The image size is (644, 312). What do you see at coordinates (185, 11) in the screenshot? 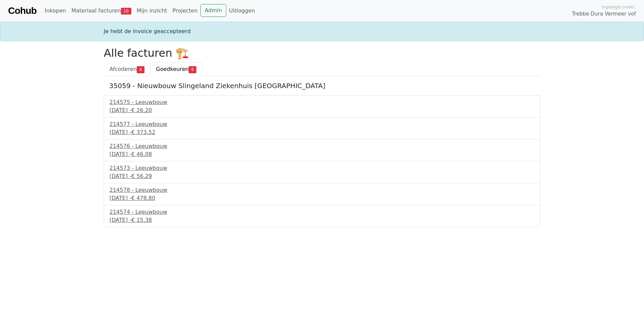
I see `a: Projecten` at bounding box center [185, 11].